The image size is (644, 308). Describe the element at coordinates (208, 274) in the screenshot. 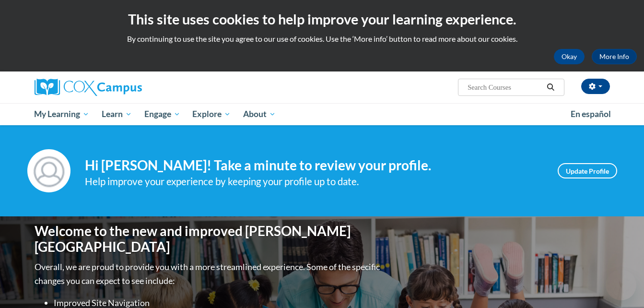

I see `p: Overall, we are proud to provide you with a more streamlined experience. Some of the specific cha...` at that location.